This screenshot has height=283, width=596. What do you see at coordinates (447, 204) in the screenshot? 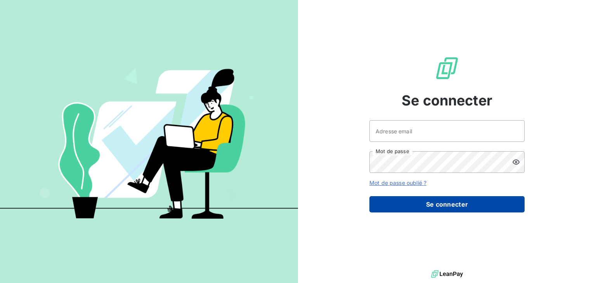
I see `button: Se connecter` at bounding box center [447, 204].